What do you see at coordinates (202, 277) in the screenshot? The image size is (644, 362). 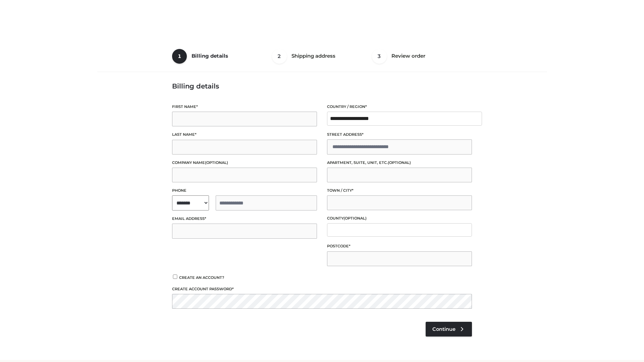 I see `span: Create an account?` at bounding box center [202, 277].